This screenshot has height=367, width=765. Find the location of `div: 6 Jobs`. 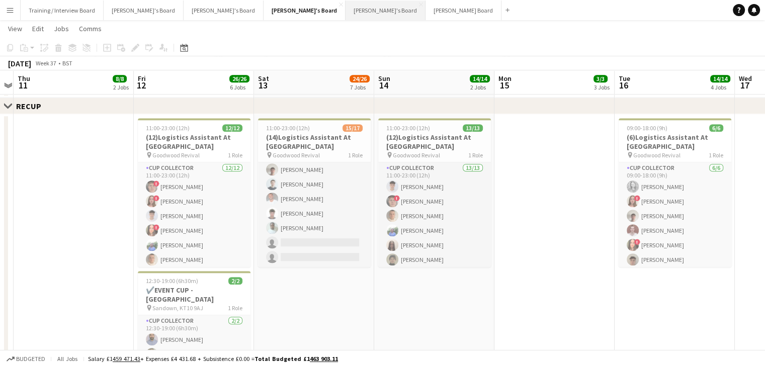

div: 6 Jobs is located at coordinates (240, 87).